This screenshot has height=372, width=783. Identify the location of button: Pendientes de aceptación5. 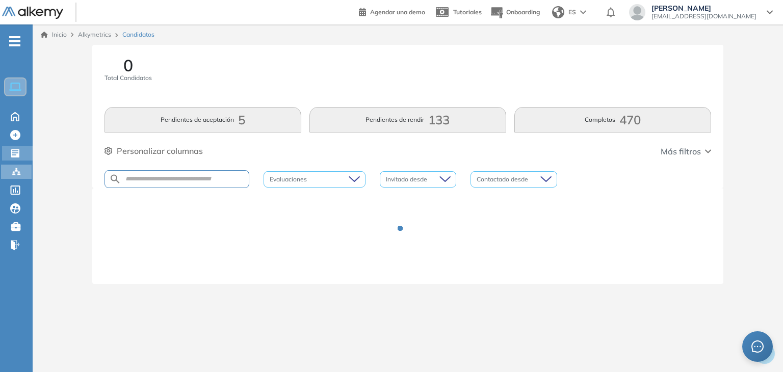
(203, 120).